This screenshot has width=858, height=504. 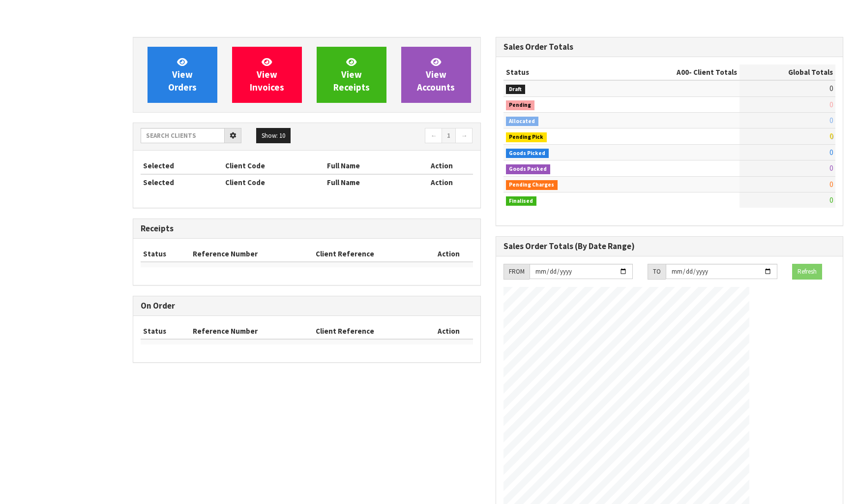 I want to click on span: Pending, so click(x=521, y=105).